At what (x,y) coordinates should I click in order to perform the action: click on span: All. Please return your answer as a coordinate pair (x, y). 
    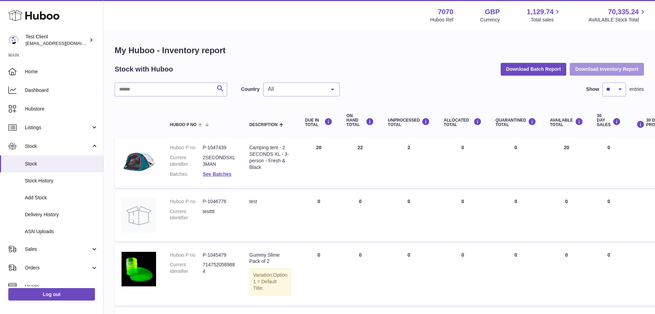
    Looking at the image, I should click on (296, 89).